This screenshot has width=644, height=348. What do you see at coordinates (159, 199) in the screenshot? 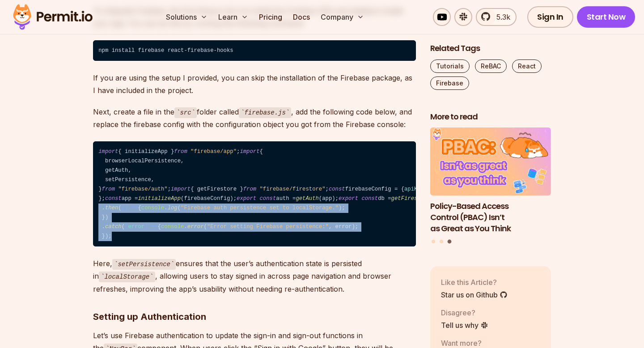
I see `span: initializeApp` at bounding box center [159, 199].